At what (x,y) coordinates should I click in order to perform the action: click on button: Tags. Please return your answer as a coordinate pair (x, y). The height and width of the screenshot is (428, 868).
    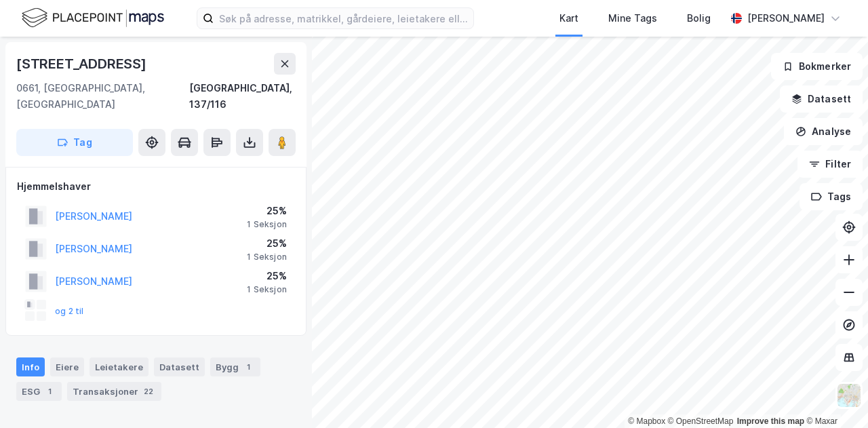
    Looking at the image, I should click on (831, 197).